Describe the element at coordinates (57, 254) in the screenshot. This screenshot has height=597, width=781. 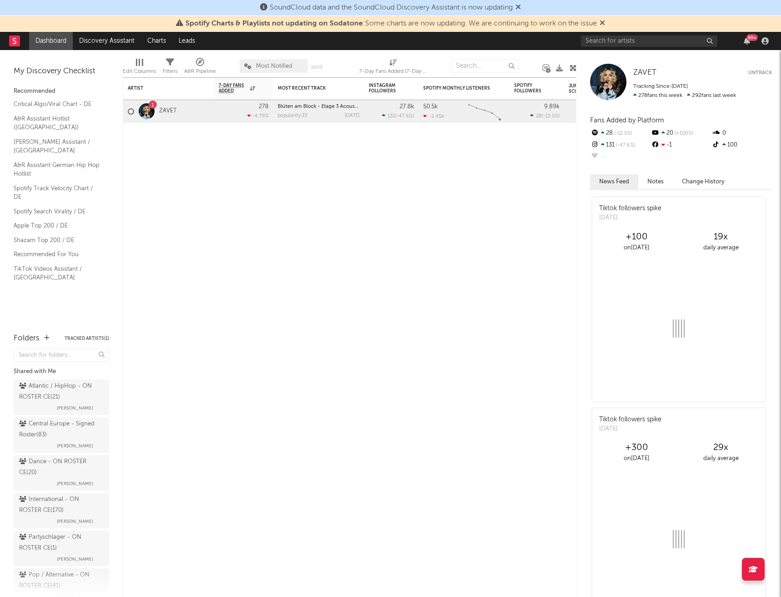
I see `a: Recommended For You` at that location.